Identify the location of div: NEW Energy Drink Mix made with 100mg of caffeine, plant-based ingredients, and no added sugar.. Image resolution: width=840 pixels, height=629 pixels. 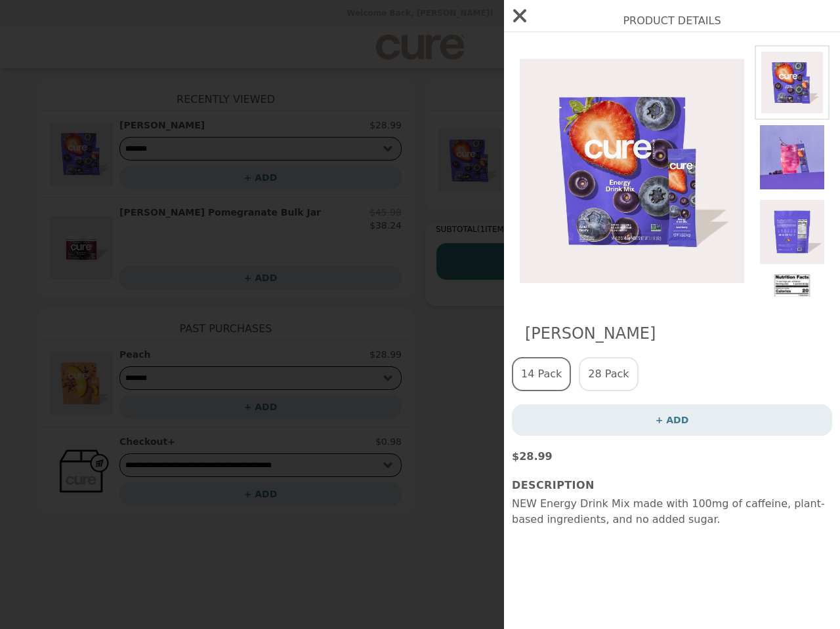
(672, 512).